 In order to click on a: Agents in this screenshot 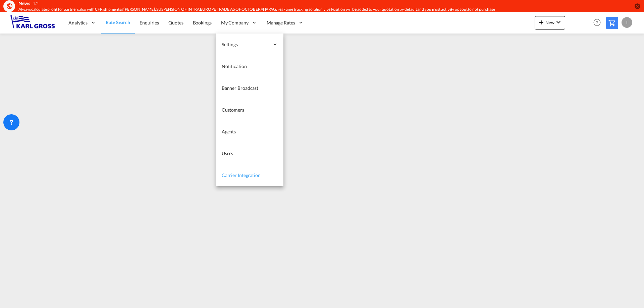, I will do `click(250, 132)`.